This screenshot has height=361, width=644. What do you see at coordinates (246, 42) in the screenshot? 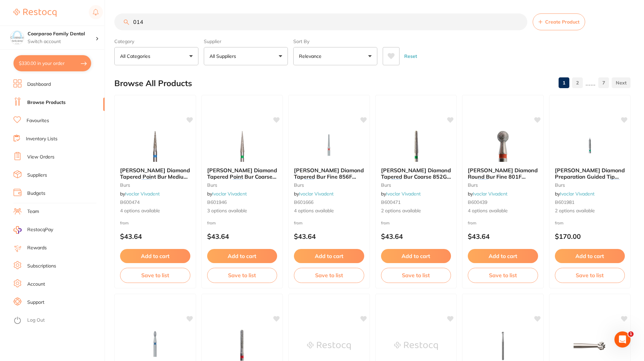
I see `label: Supplier` at bounding box center [246, 42].